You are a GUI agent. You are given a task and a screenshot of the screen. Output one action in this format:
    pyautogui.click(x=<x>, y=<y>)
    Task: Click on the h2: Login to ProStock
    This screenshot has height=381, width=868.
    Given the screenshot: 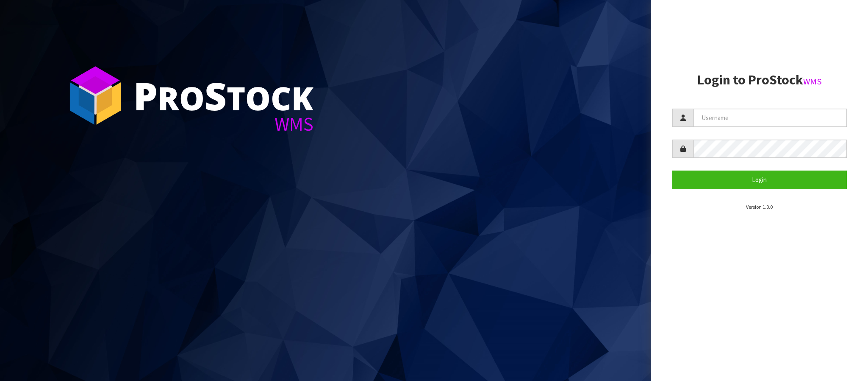 What is the action you would take?
    pyautogui.click(x=759, y=80)
    